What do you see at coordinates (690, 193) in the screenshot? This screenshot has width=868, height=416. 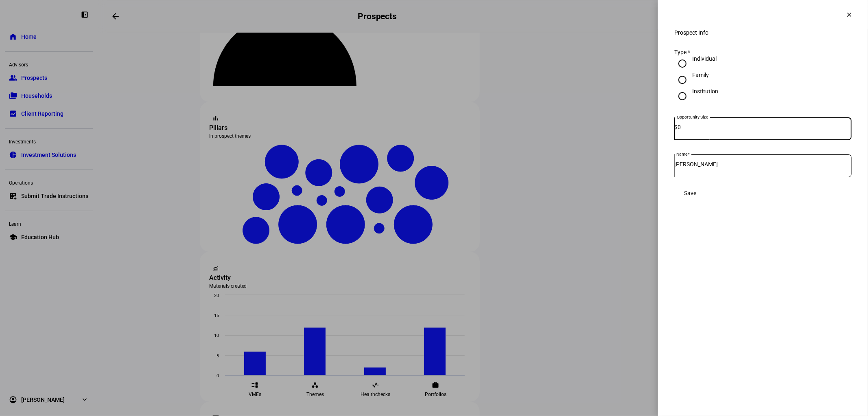 I see `span: Save` at bounding box center [690, 193].